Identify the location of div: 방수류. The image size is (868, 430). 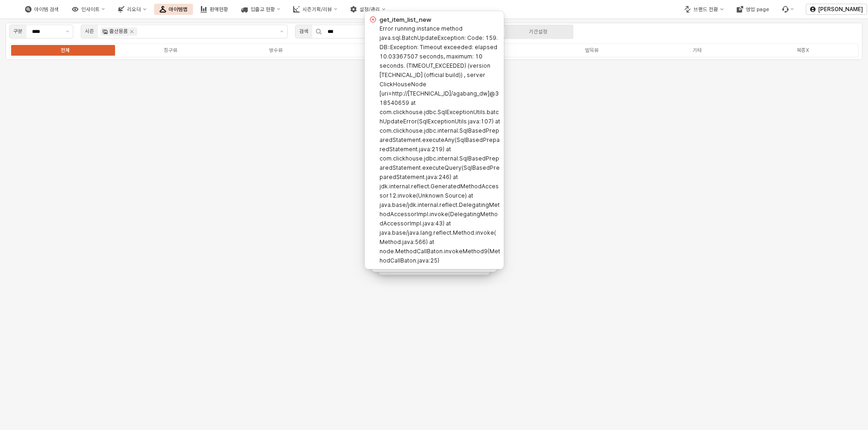
(276, 50).